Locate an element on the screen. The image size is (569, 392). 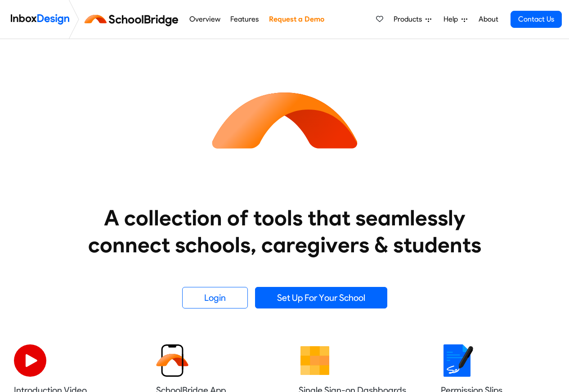
img: 2022_01_18_icon_signature.svg is located at coordinates (457, 361).